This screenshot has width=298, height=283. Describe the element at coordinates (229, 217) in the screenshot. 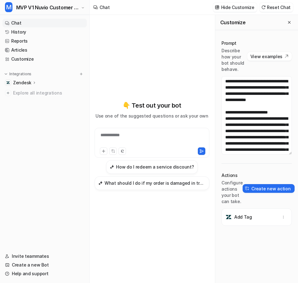

I see `img: Add Tag icon` at that location.